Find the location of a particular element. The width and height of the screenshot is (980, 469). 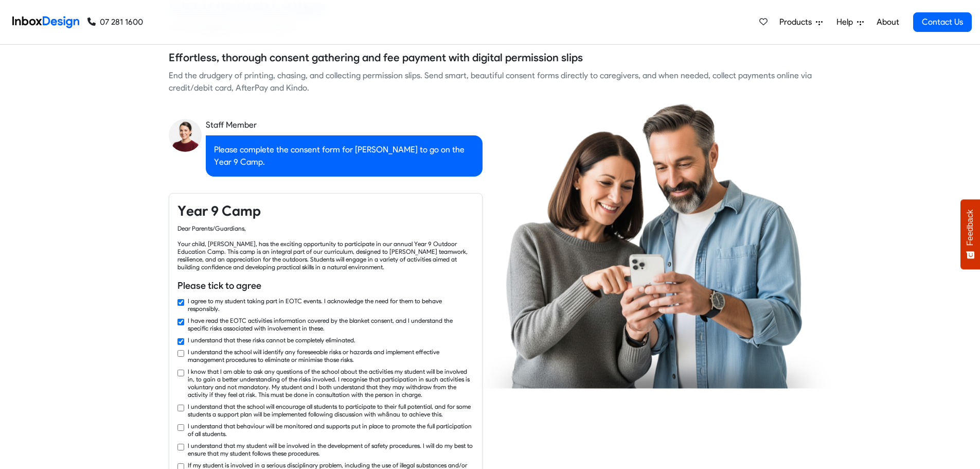

span: Help is located at coordinates (847, 22).